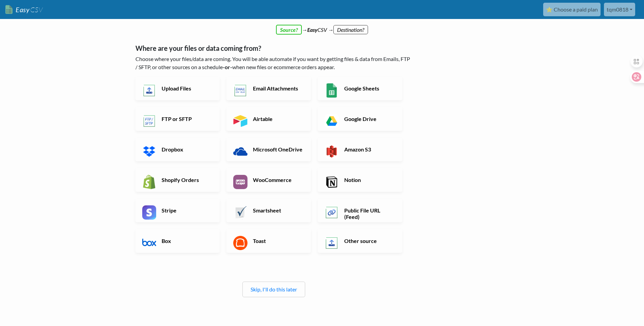 The image size is (644, 326). Describe the element at coordinates (369, 88) in the screenshot. I see `h6: Google Sheets` at that location.